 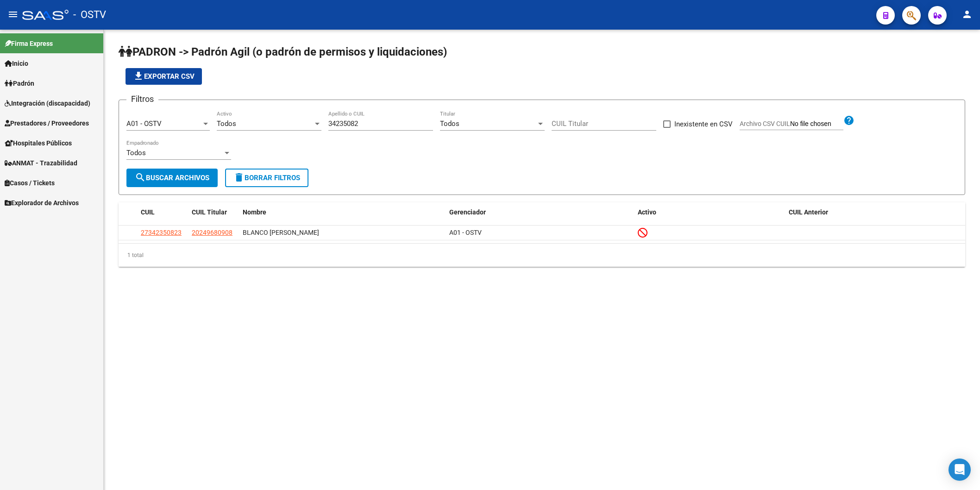 What do you see at coordinates (214, 212) in the screenshot?
I see `datatable-header-cell: CUIL Titular` at bounding box center [214, 212].